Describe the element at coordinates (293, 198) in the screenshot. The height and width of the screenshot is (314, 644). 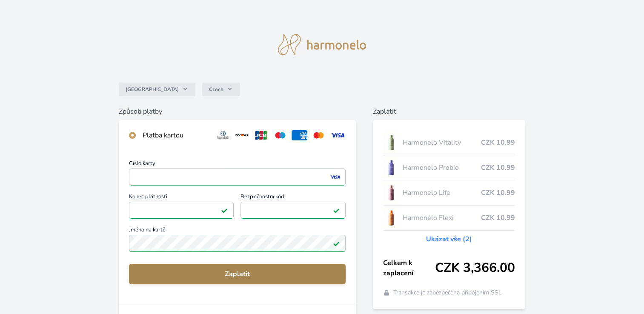
I see `span: Bezpečnostní kód` at that location.